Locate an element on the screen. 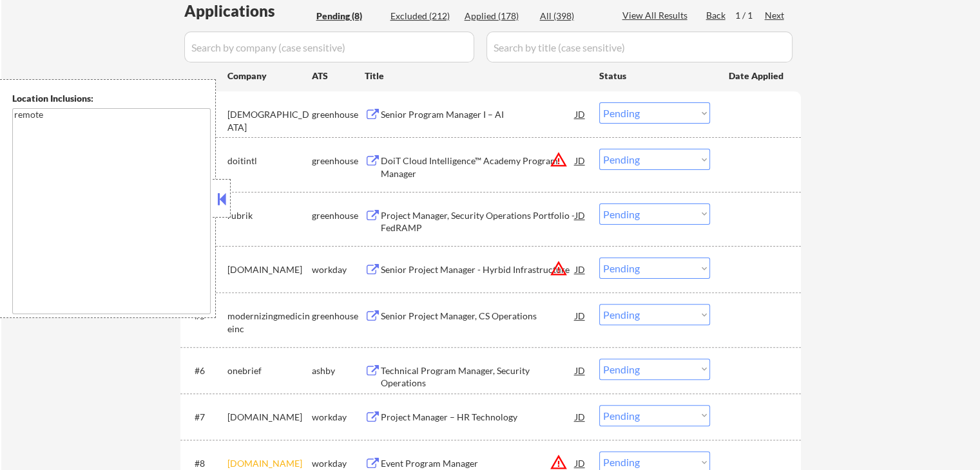 The image size is (980, 470). div: #7 is located at coordinates (206, 417).